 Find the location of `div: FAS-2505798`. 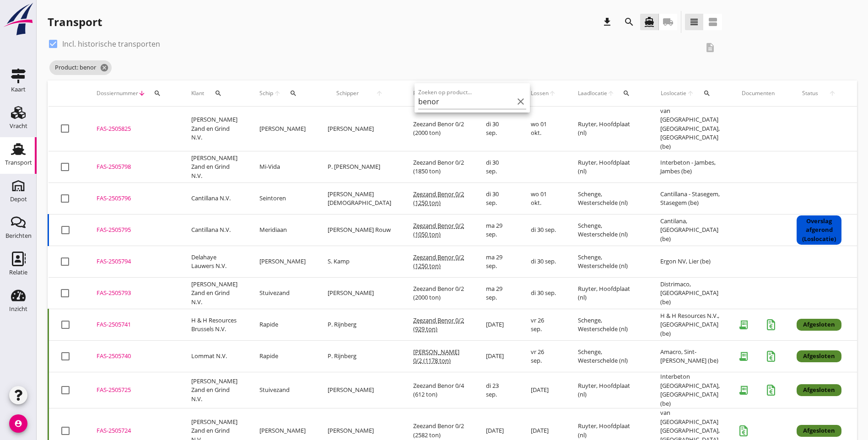

div: FAS-2505798 is located at coordinates (133, 167).